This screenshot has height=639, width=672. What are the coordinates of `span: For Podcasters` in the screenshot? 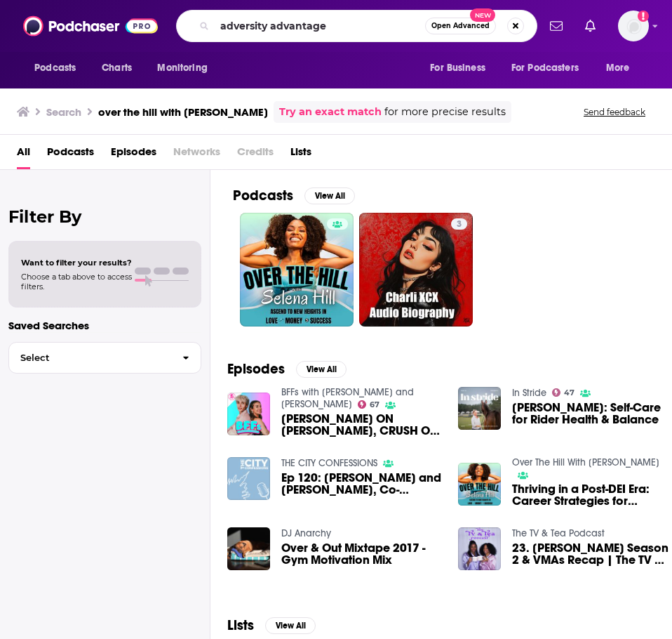 It's located at (545, 68).